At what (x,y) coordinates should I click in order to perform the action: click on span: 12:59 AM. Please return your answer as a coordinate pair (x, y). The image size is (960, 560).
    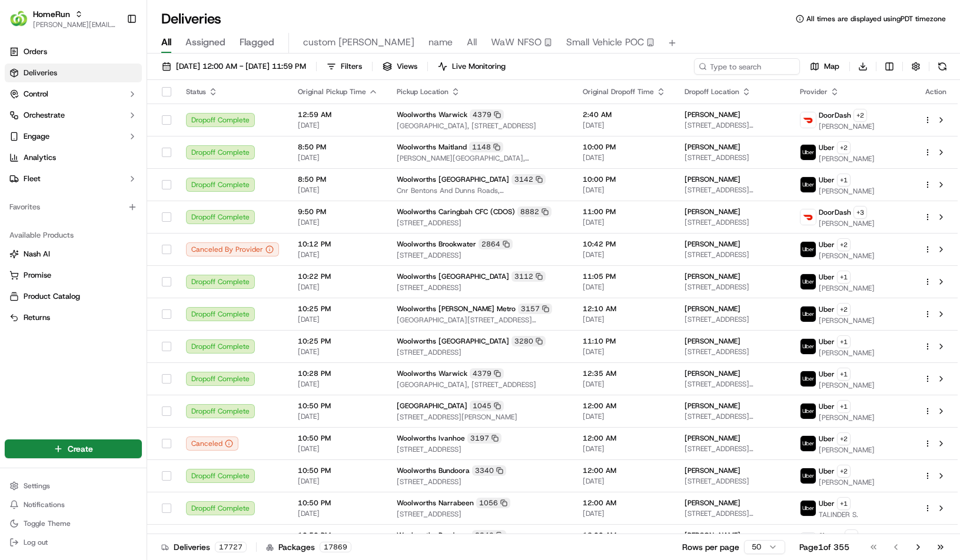
    Looking at the image, I should click on (338, 115).